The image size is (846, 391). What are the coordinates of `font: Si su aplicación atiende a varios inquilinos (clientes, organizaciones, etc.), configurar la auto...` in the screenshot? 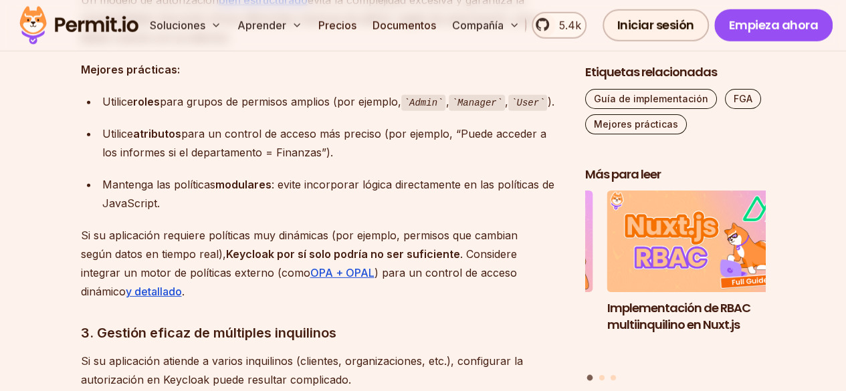 It's located at (302, 371).